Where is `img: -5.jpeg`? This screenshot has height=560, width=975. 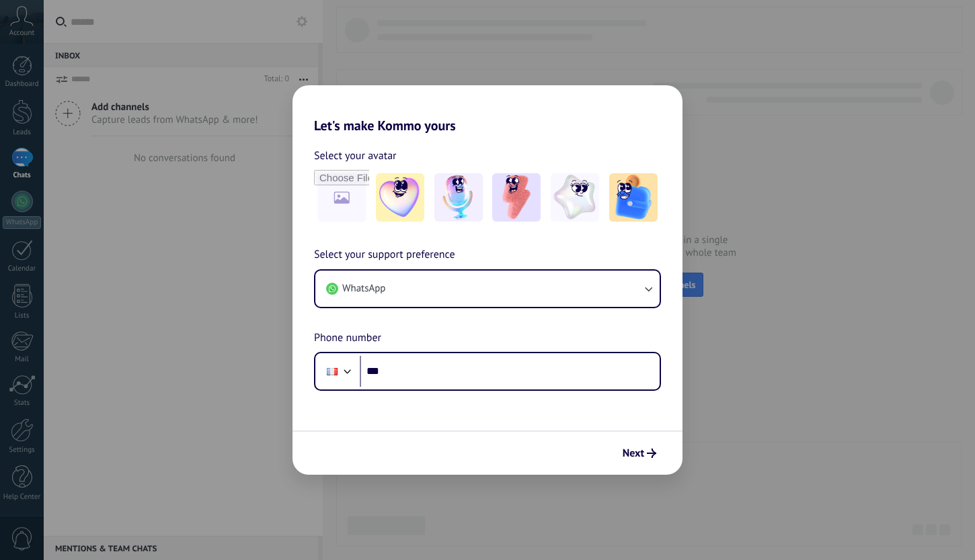 img: -5.jpeg is located at coordinates (633, 198).